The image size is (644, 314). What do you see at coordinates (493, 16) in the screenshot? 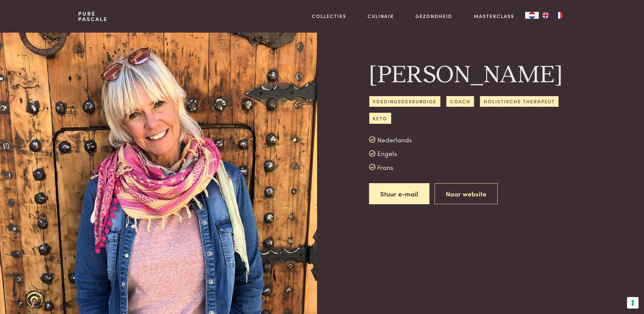
I see `a: Masterclass` at bounding box center [493, 16].